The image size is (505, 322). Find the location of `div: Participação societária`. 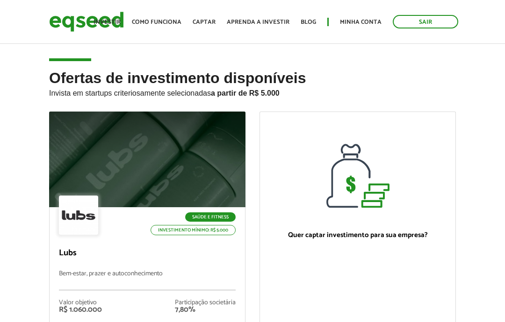

div: Participação societária is located at coordinates (205, 303).